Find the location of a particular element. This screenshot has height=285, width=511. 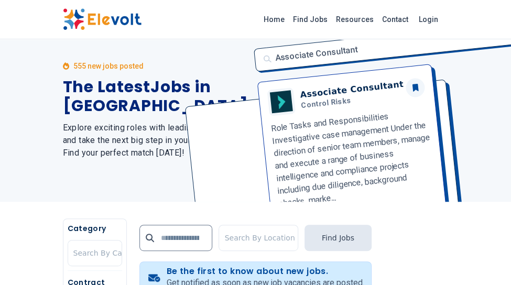

a: Find Jobs is located at coordinates (310, 19).